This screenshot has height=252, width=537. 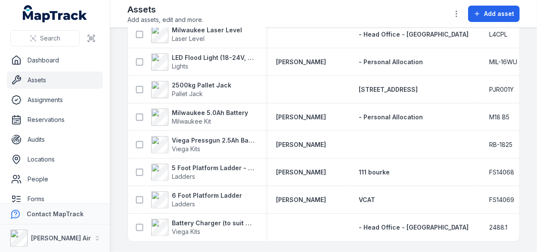 I want to click on strong: Battery Charger (to suit Viega Gun #121), so click(x=214, y=223).